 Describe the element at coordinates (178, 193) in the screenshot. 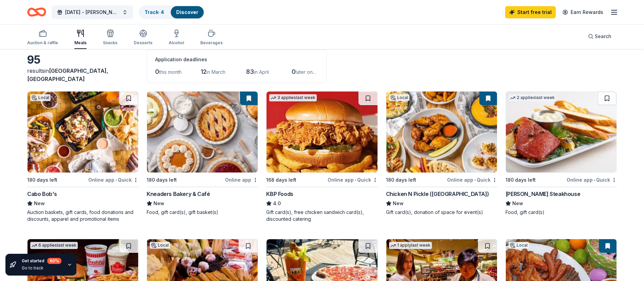

I see `div: Kneaders Bakery & Café` at that location.